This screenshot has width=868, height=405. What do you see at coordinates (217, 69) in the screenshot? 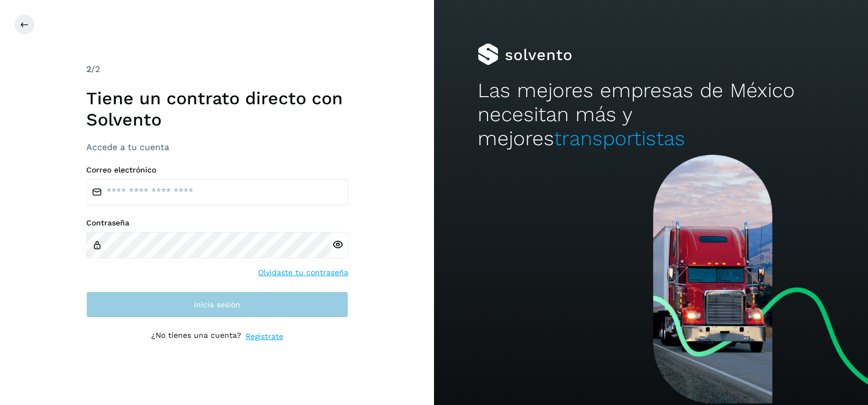
I see `div: /2` at bounding box center [217, 69].